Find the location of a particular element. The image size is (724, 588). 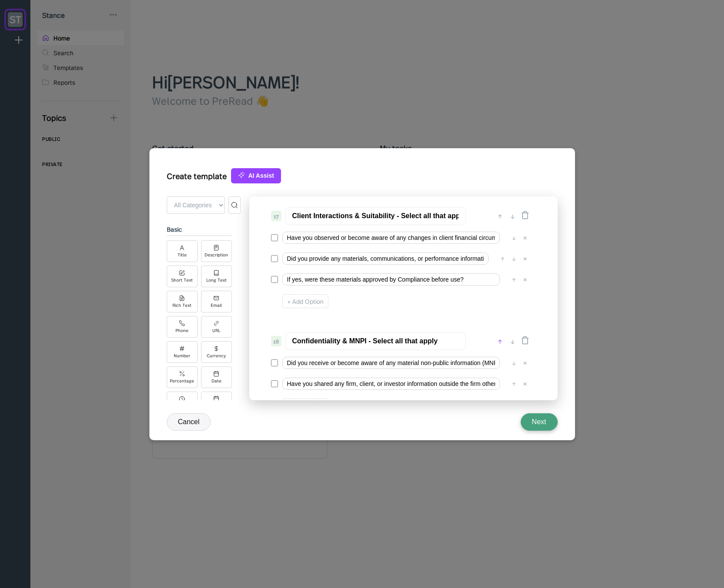

div: Long Text is located at coordinates (217, 280).